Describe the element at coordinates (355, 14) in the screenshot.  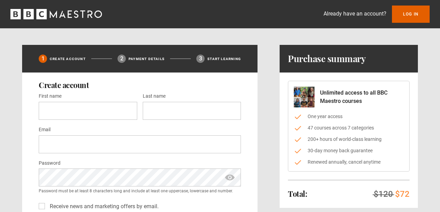
I see `p: Already have an account?` at that location.